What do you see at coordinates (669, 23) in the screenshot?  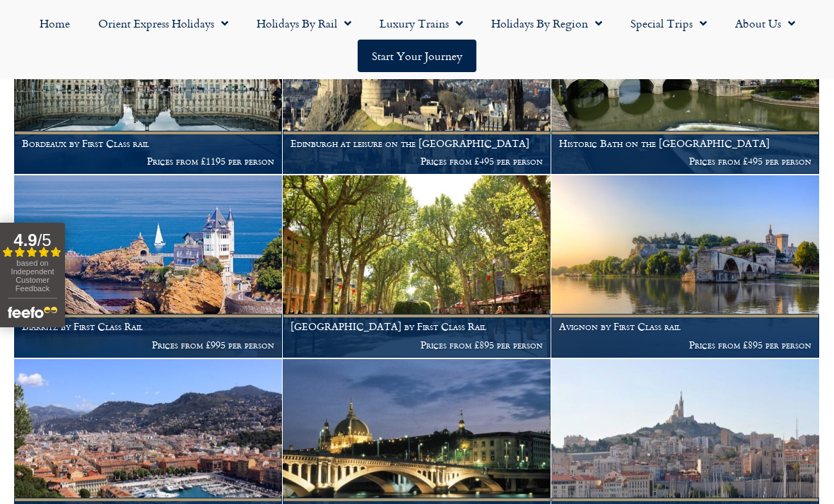 I see `a: Special Trips` at bounding box center [669, 23].